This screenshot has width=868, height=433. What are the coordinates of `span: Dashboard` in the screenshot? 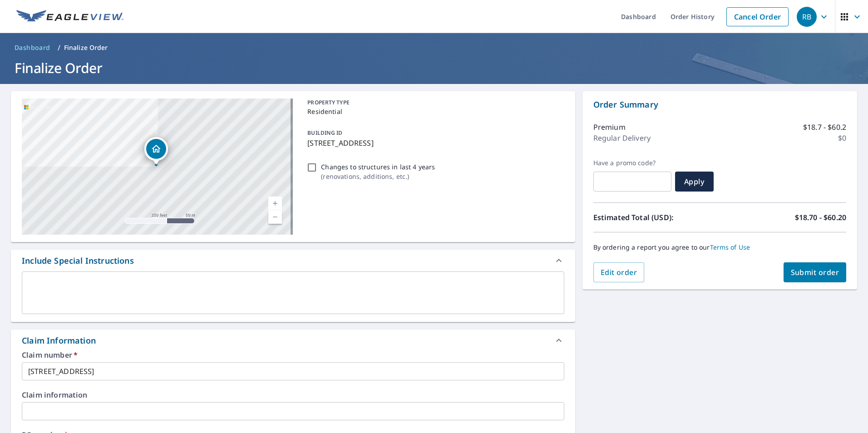 It's located at (32, 48).